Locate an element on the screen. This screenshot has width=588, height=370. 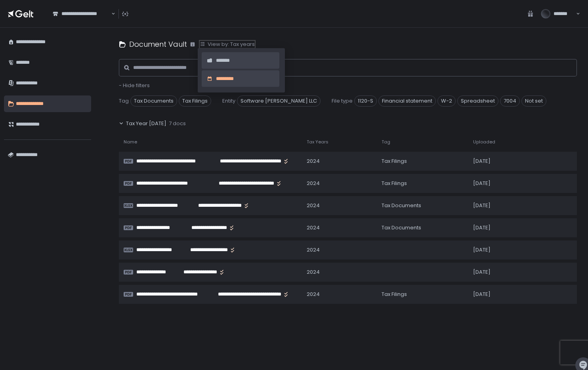
span: Spreadsheet is located at coordinates (478, 101).